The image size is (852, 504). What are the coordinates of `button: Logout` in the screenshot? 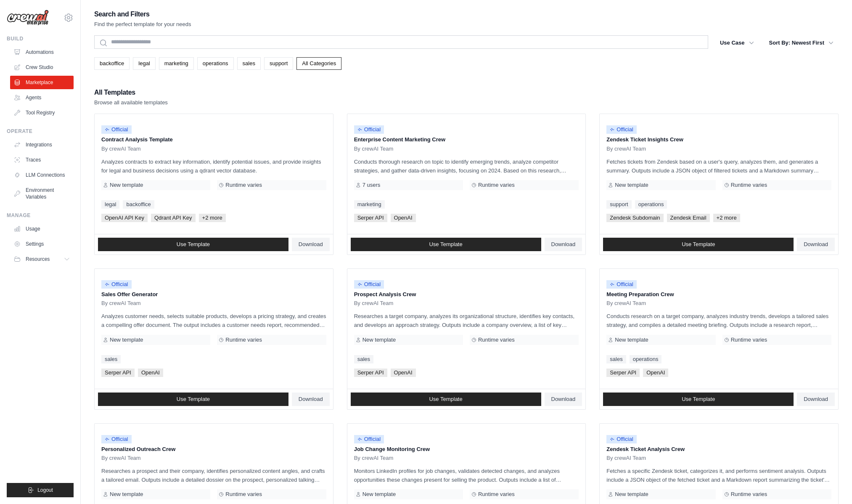 It's located at (40, 490).